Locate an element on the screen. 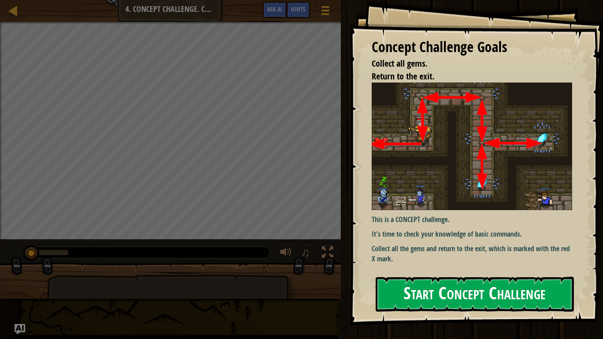  button: Toggle fullscreen is located at coordinates (328, 253).